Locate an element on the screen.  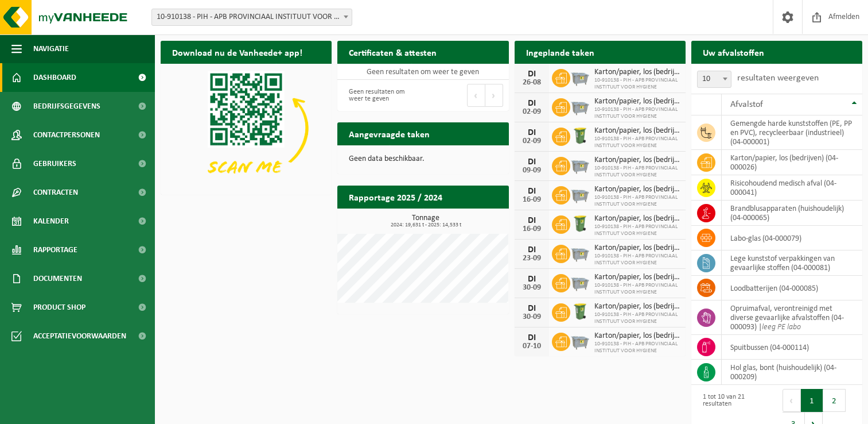
td: Geen resultaten om weer te geven is located at coordinates (423, 72).